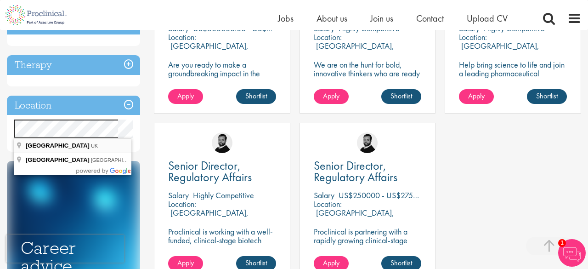  Describe the element at coordinates (430, 18) in the screenshot. I see `a: Contact` at that location.